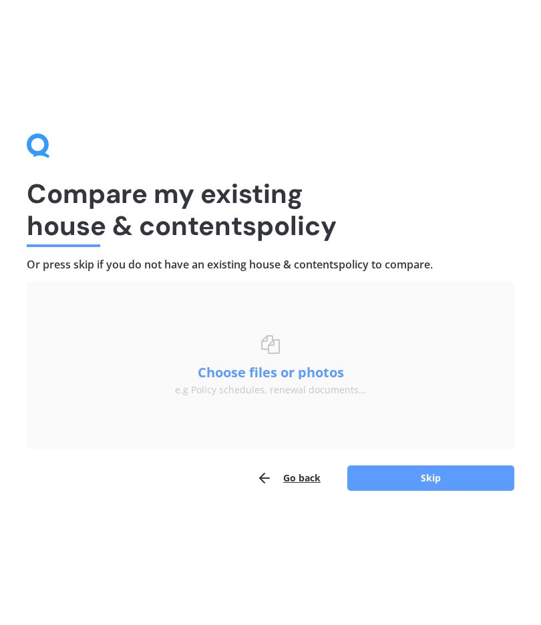 This screenshot has width=541, height=625. Describe the element at coordinates (288, 478) in the screenshot. I see `button: Go back` at that location.